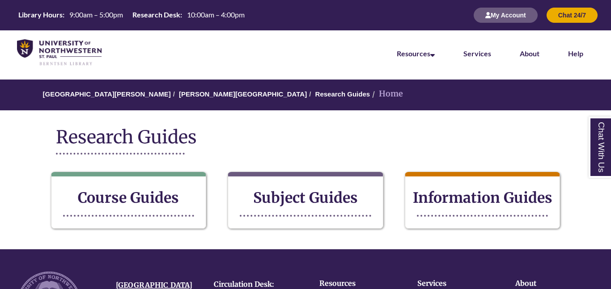 This screenshot has height=289, width=611. I want to click on a: Research Guides, so click(342, 94).